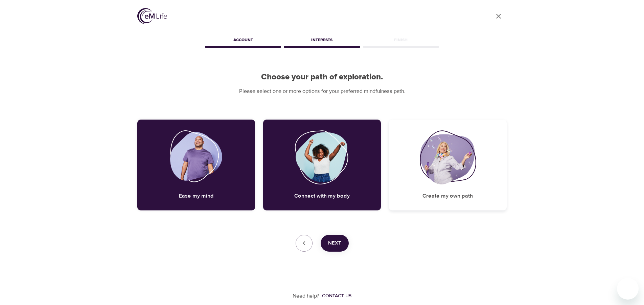 This screenshot has height=305, width=644. Describe the element at coordinates (196, 196) in the screenshot. I see `h5: Ease my mind` at that location.